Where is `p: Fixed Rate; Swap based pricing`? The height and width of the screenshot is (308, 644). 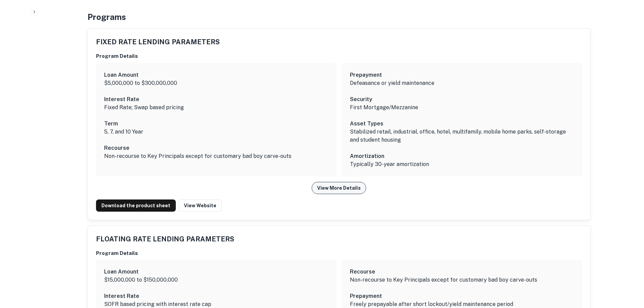
p: Fixed Rate; Swap based pricing is located at coordinates (216, 108).